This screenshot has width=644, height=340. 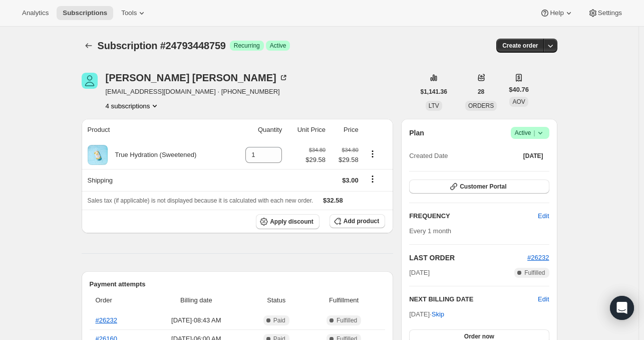 What do you see at coordinates (610, 13) in the screenshot?
I see `span: Settings` at bounding box center [610, 13].